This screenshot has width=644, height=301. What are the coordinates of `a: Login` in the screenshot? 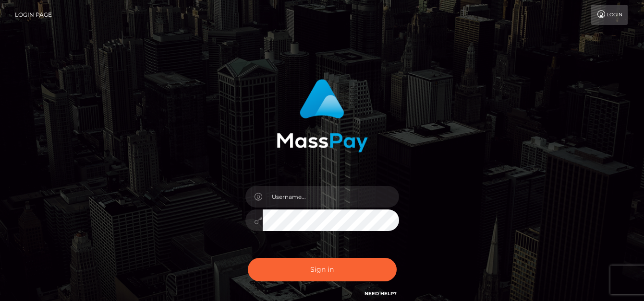 It's located at (610, 15).